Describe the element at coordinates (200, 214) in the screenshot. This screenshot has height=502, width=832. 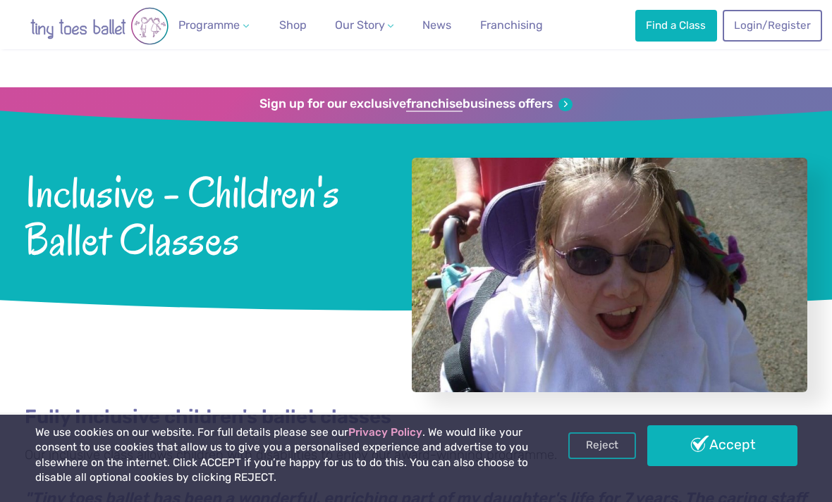
I see `span: Inclusive - Children's Ballet Classes` at that location.